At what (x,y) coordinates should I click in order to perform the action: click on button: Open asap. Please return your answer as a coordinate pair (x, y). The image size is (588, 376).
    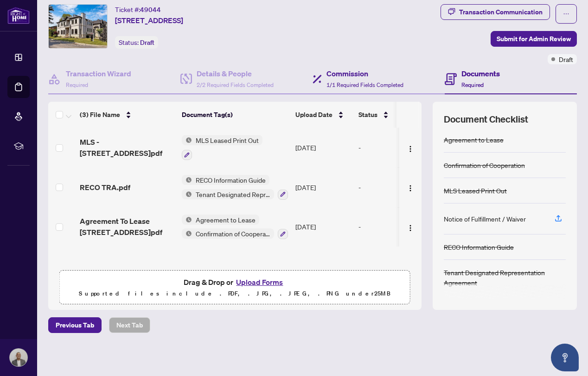
    Looking at the image, I should click on (565, 358).